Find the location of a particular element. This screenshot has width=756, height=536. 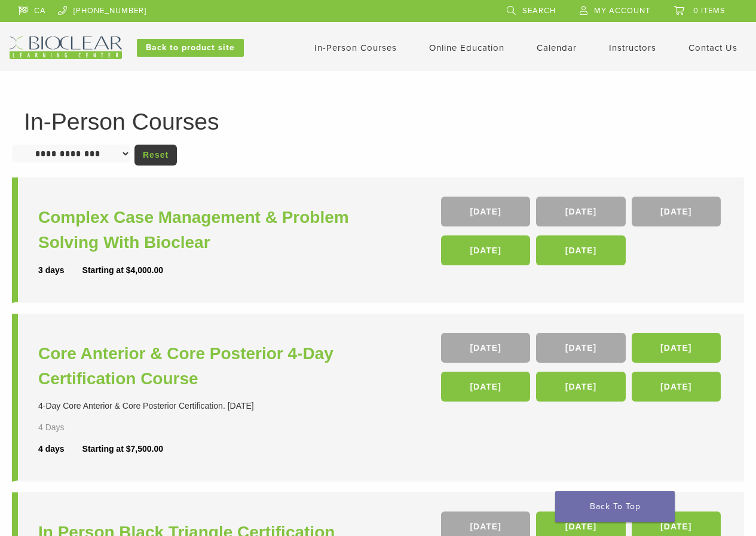

a: Back to product site is located at coordinates (190, 48).